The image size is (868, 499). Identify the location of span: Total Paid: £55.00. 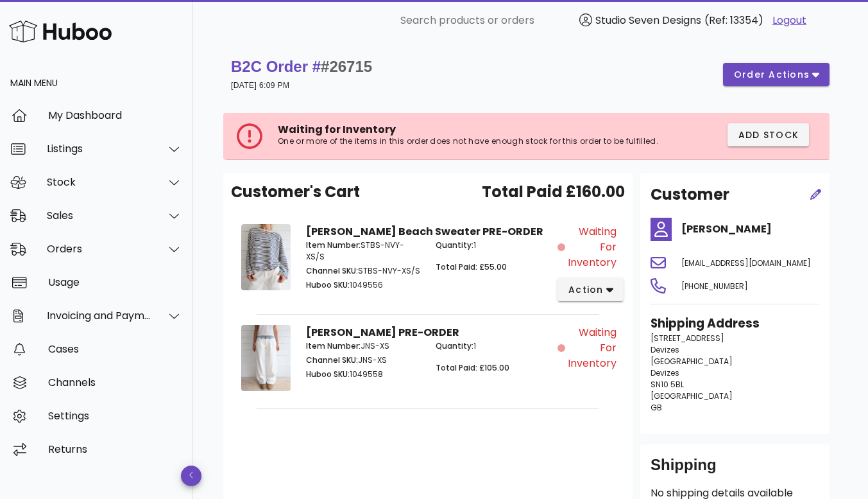
(471, 267).